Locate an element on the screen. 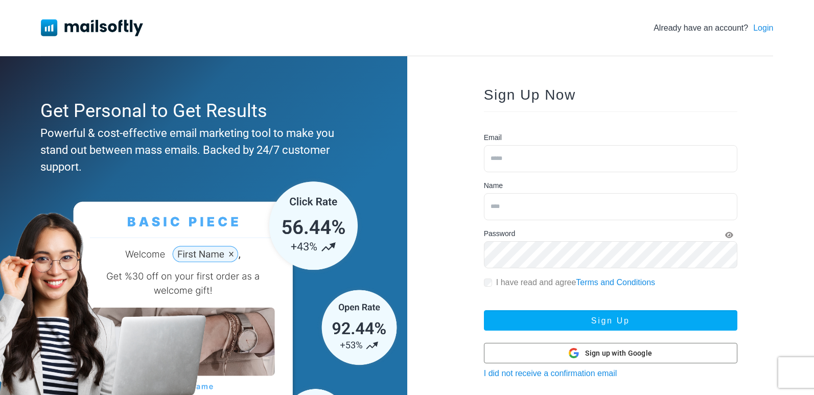 This screenshot has height=395, width=814. label: Email is located at coordinates (493, 137).